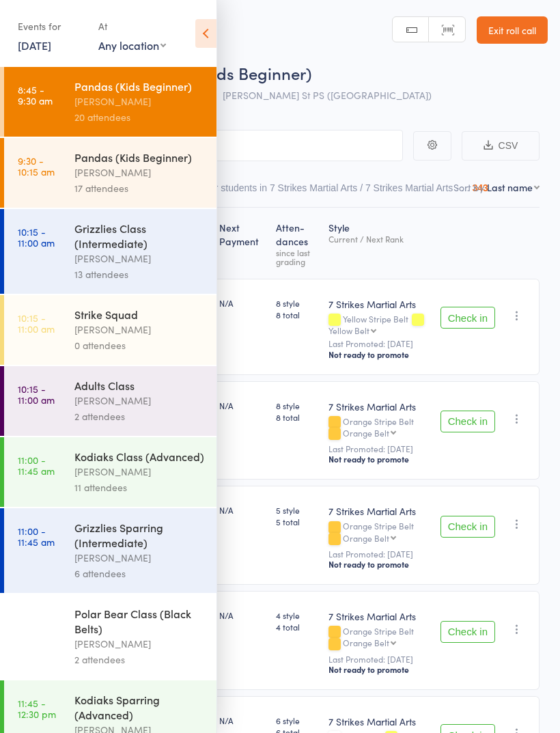 The width and height of the screenshot is (560, 733). Describe the element at coordinates (297, 615) in the screenshot. I see `span: 4 style` at that location.